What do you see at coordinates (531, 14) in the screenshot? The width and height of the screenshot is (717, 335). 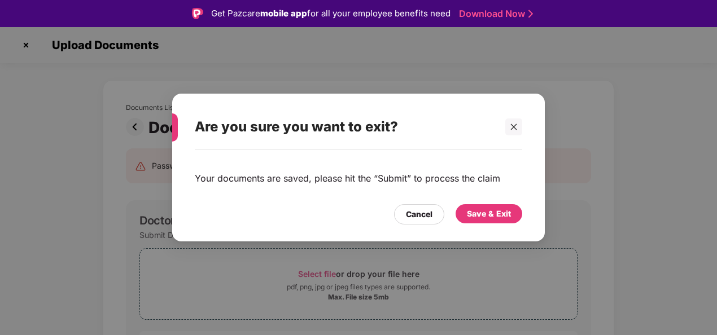 I see `img: Stroke` at bounding box center [531, 14].